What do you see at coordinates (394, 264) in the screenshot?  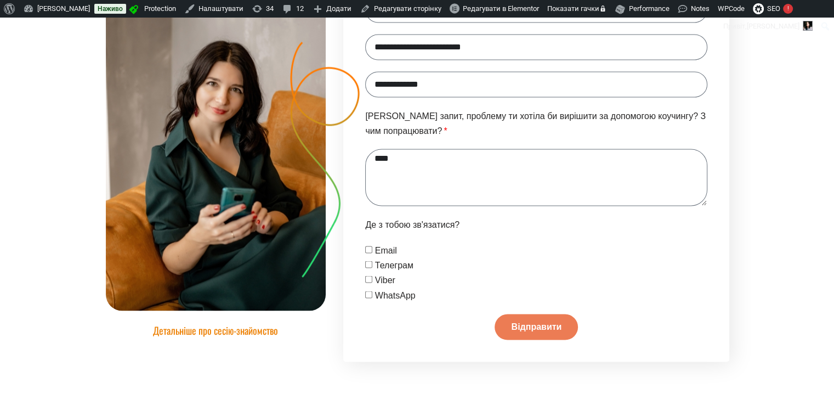 I see `label: Телеграм` at bounding box center [394, 264].